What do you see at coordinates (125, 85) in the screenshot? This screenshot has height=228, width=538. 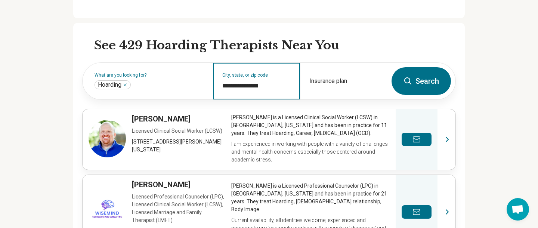 I see `button: Hoarding` at bounding box center [125, 85].